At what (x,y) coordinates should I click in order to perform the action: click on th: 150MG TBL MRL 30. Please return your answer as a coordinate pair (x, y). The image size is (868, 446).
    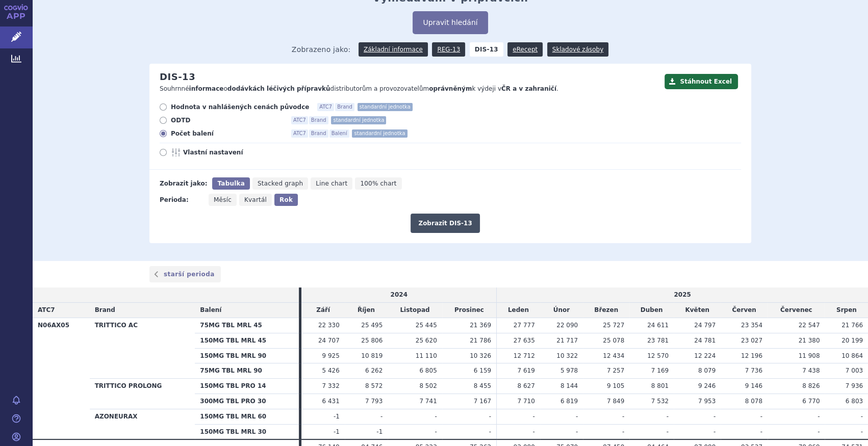
    Looking at the image, I should click on (246, 432).